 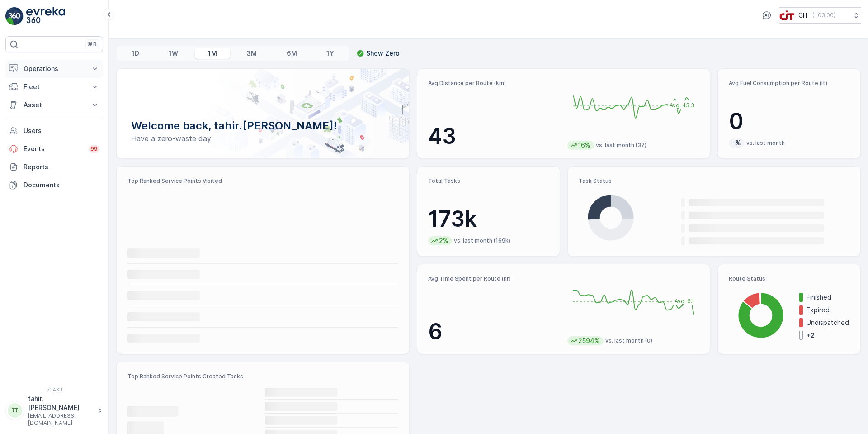 What do you see at coordinates (54, 105) in the screenshot?
I see `button: Asset` at bounding box center [54, 105].